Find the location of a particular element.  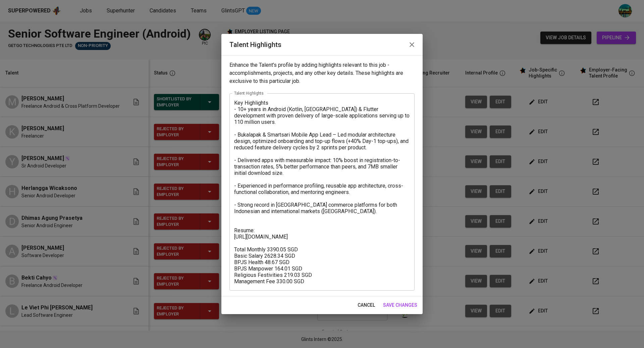

span: cancel is located at coordinates (367, 305).